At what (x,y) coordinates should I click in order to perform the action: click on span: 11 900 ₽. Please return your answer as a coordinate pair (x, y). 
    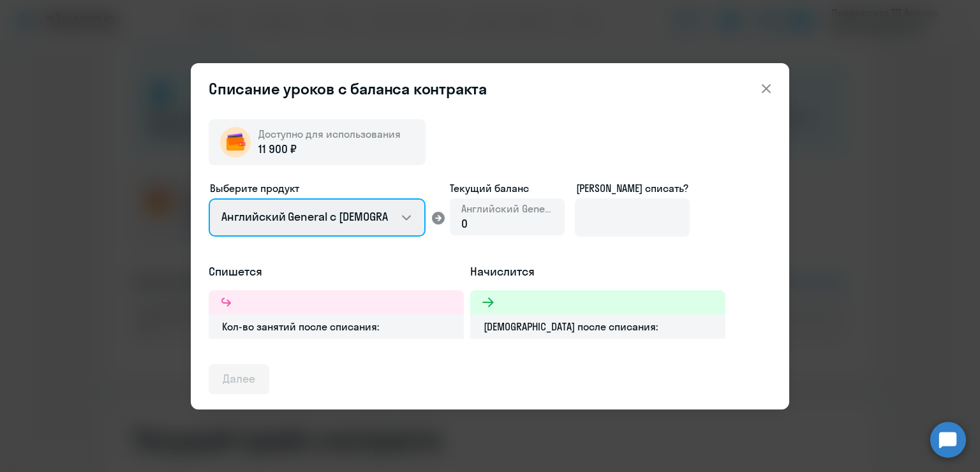
    Looking at the image, I should click on (277, 149).